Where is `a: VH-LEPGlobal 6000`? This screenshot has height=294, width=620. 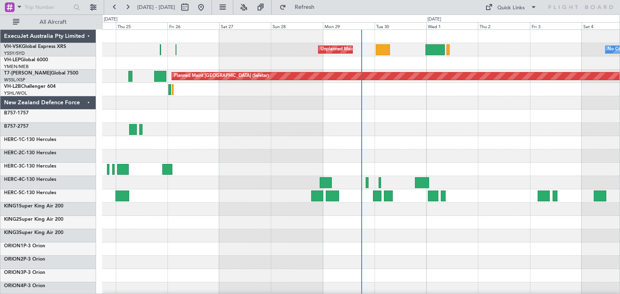
a: VH-LEPGlobal 6000 is located at coordinates (26, 60).